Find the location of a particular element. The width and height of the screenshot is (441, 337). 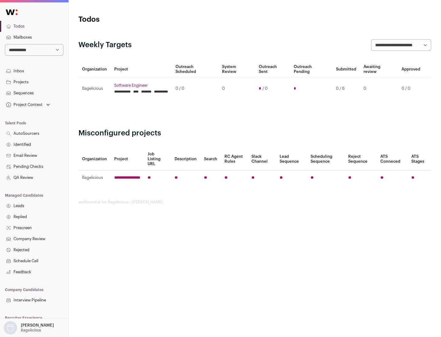

h2: Weekly Targets is located at coordinates (105, 45).